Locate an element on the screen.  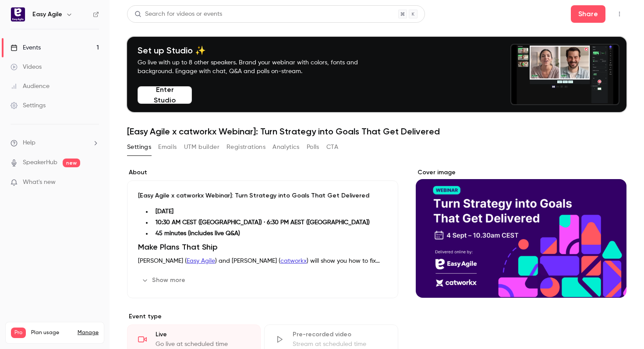
button: Show more is located at coordinates (164, 280).